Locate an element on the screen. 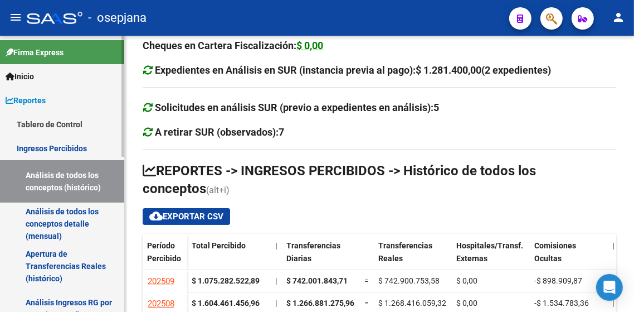 The image size is (634, 312). span: Total Percibido is located at coordinates (219, 245).